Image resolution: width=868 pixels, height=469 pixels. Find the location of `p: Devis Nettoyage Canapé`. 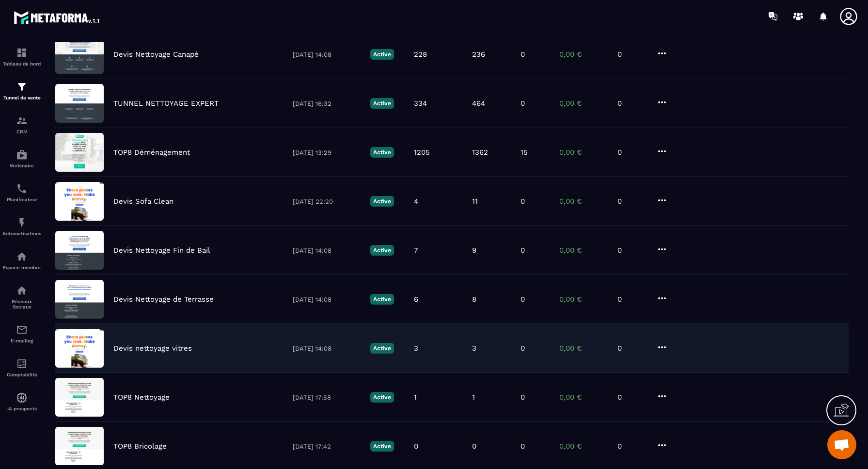

p: Devis Nettoyage Canapé is located at coordinates (156, 55).